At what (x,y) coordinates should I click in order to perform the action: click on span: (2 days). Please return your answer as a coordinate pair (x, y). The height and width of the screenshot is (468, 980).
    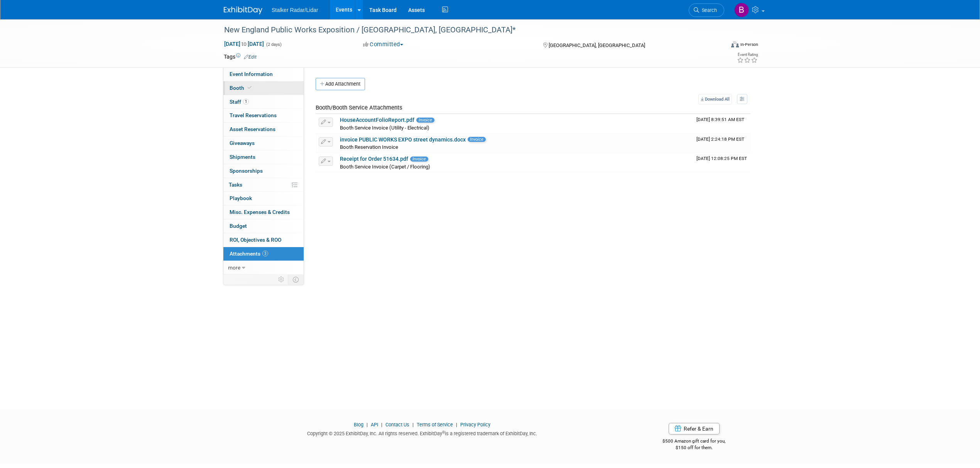
    Looking at the image, I should click on (273, 44).